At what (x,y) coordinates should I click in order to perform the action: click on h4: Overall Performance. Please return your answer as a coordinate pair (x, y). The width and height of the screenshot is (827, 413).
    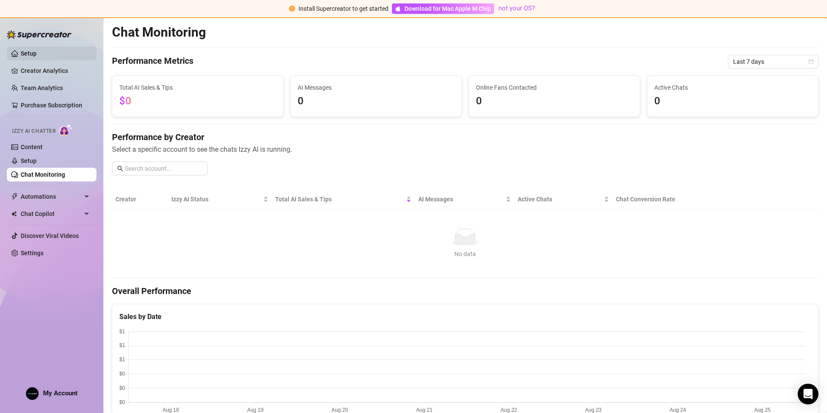
    Looking at the image, I should click on (465, 291).